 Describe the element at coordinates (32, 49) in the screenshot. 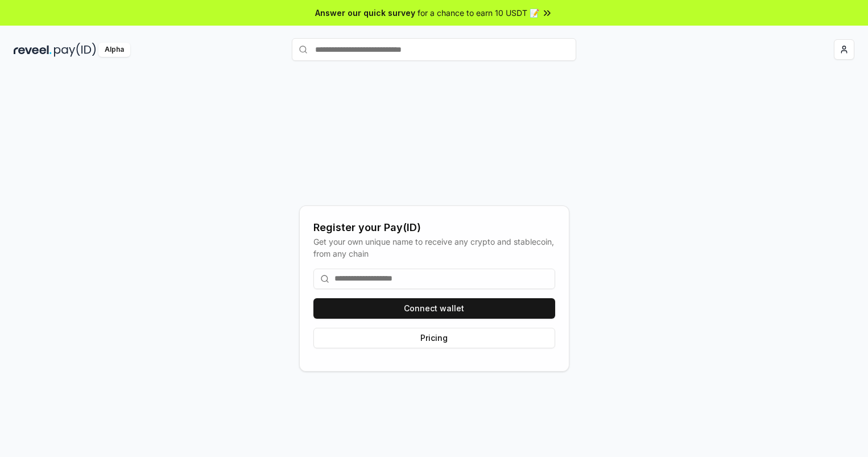

I see `img: reveel_dark` at that location.